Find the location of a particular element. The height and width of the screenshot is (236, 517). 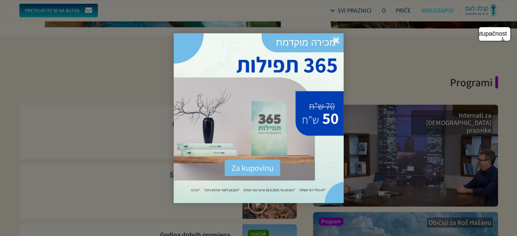

a: pristupačnost is located at coordinates (495, 34).